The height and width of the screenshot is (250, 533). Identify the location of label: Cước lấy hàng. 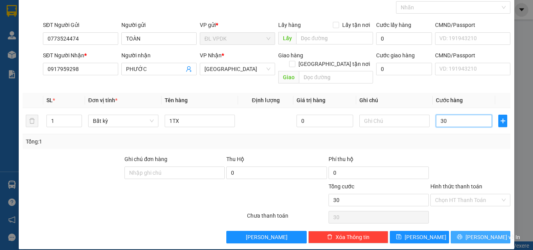
(394, 25).